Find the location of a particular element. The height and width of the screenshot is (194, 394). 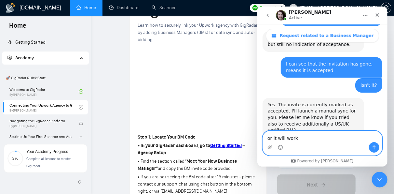

p: • Find the section called and copy the BM invite code provided. is located at coordinates (198, 165).